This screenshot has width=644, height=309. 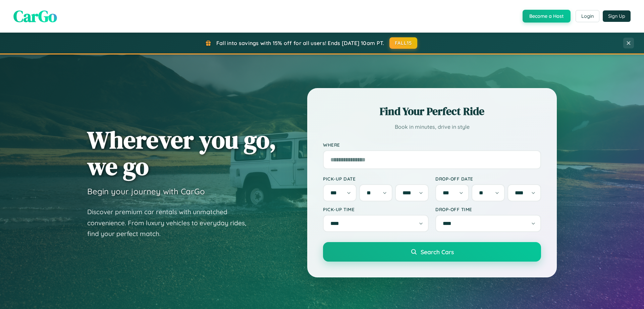 What do you see at coordinates (432, 144) in the screenshot?
I see `label: Where` at bounding box center [432, 144].